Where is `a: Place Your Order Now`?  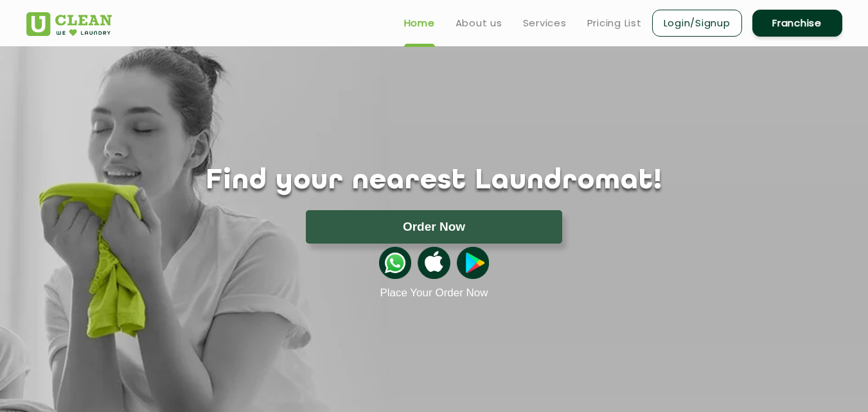 a: Place Your Order Now is located at coordinates (434, 293).